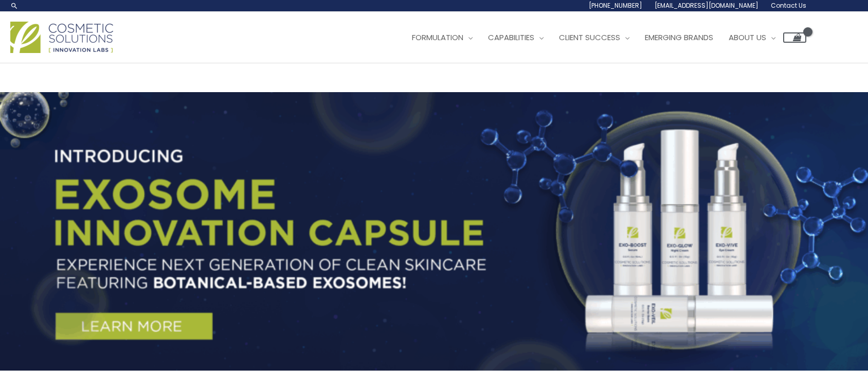 The height and width of the screenshot is (385, 868). What do you see at coordinates (590, 37) in the screenshot?
I see `span: Client Success` at bounding box center [590, 37].